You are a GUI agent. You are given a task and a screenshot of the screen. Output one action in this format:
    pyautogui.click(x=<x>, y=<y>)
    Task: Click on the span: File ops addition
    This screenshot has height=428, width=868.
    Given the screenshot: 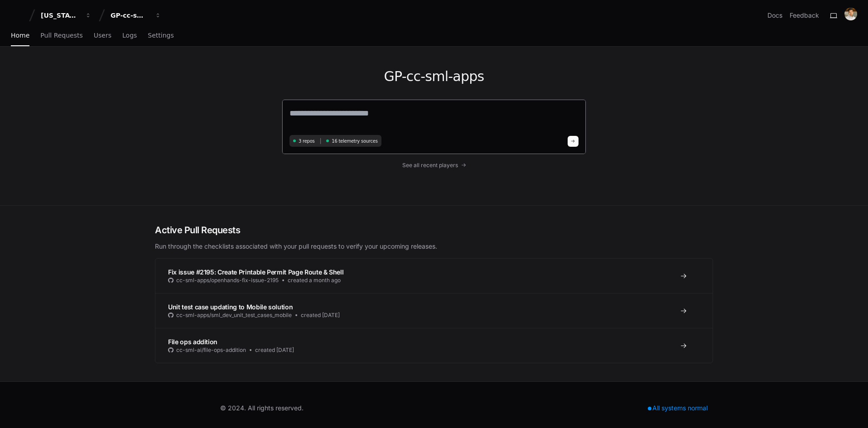 What is the action you would take?
    pyautogui.click(x=192, y=342)
    